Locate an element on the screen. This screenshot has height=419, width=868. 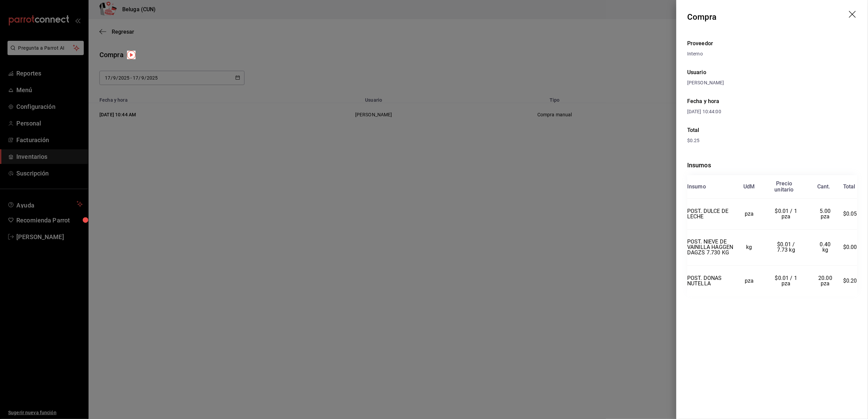
div: Compra is located at coordinates (702, 17).